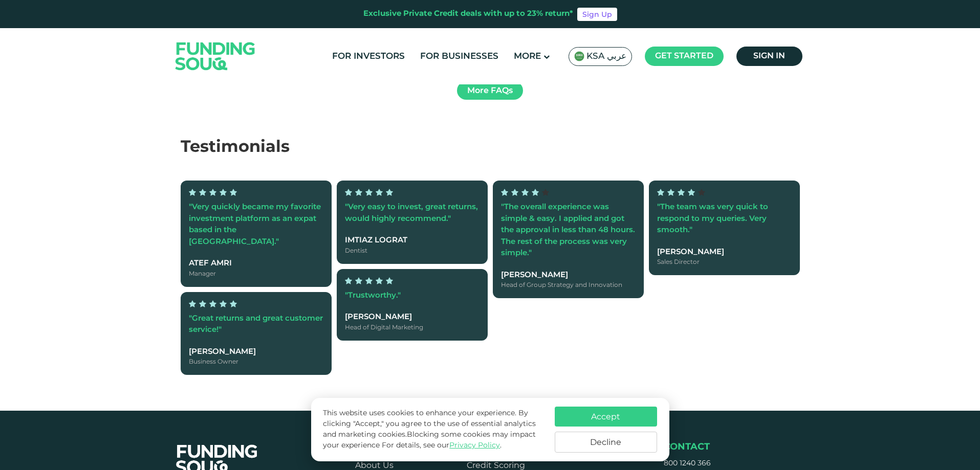  What do you see at coordinates (215, 56) in the screenshot?
I see `img: Logo` at bounding box center [215, 56].